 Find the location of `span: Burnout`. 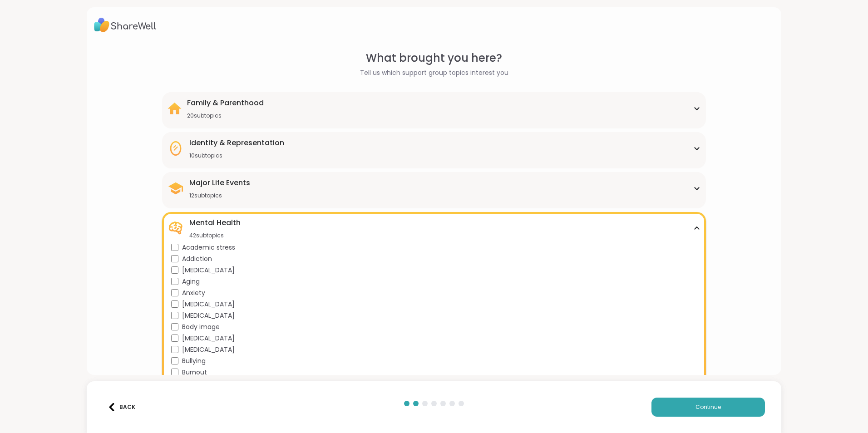

span: Burnout is located at coordinates (194, 372).